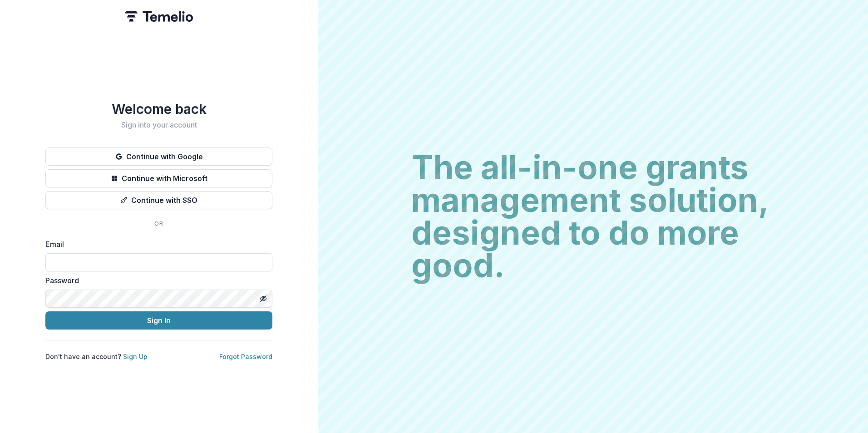 The height and width of the screenshot is (433, 868). Describe the element at coordinates (159, 17) in the screenshot. I see `img: Temelio` at that location.